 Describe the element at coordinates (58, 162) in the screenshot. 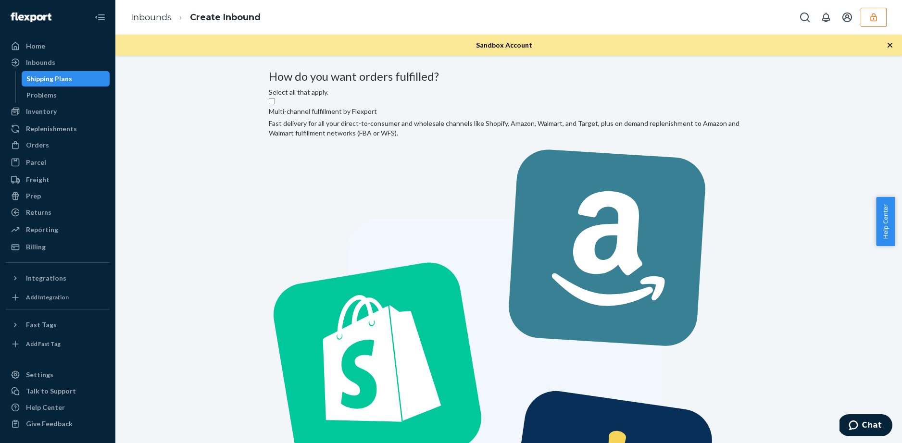

I see `a: Parcel` at that location.